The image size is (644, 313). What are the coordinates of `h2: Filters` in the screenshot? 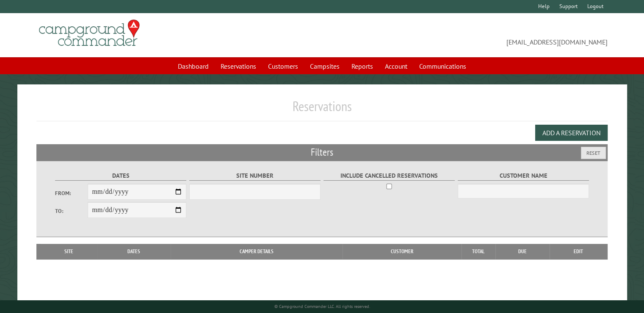 It's located at (322, 153).